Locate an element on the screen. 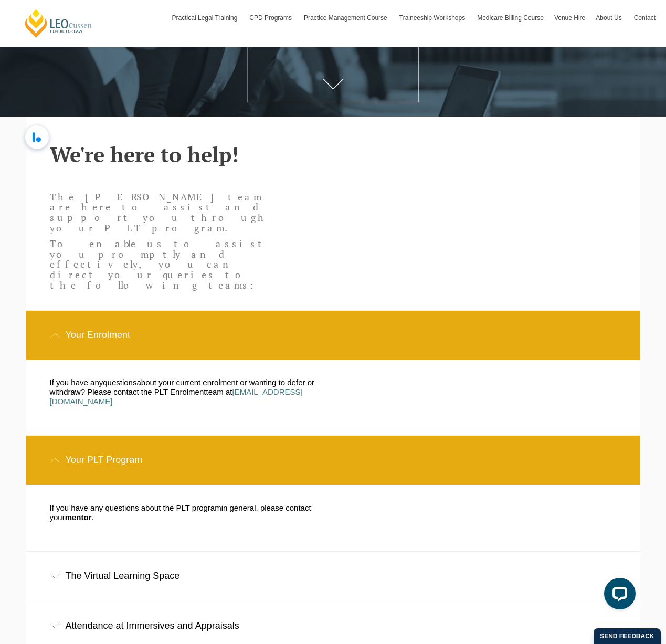 This screenshot has width=666, height=644. a: Venue Hire is located at coordinates (569, 18).